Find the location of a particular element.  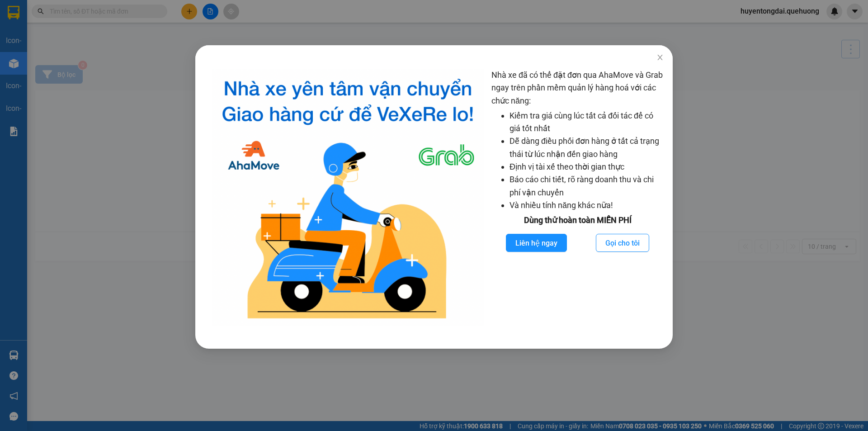

span: close is located at coordinates (660, 57).